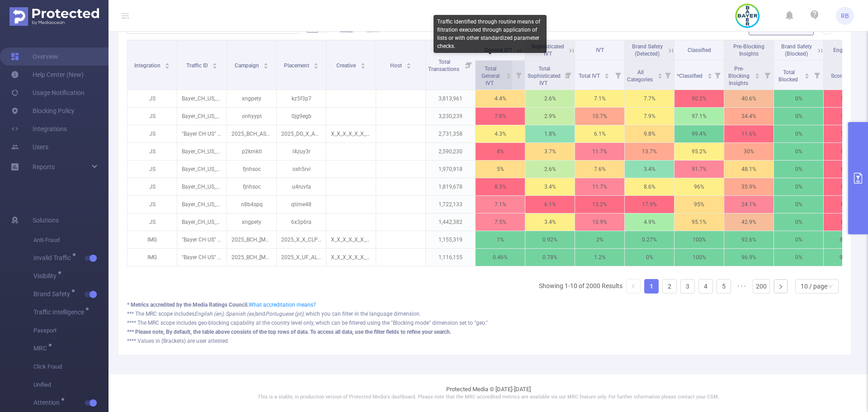 Image resolution: width=868 pixels, height=412 pixels. I want to click on span: Invalid Traffic, so click(54, 257).